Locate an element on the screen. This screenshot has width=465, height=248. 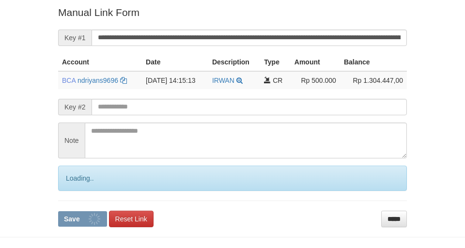
th: Balance is located at coordinates (374, 62).